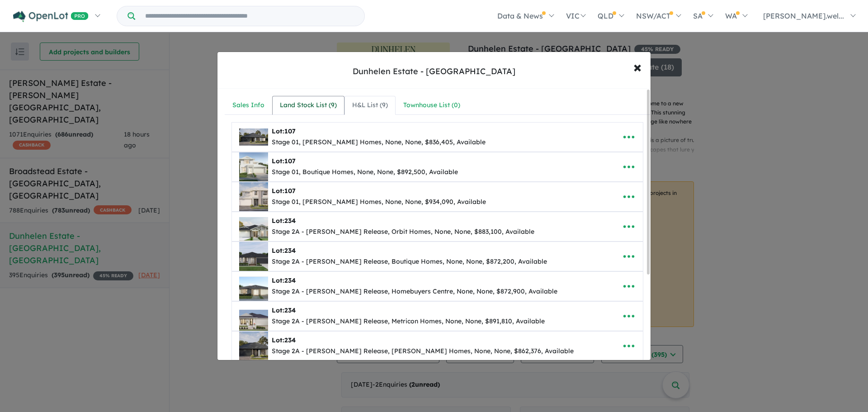  Describe the element at coordinates (254, 346) in the screenshot. I see `img: Dunhelen%20Estate%20-%20Greenvale%20-%20Lot%20234___1756692066.png` at that location.